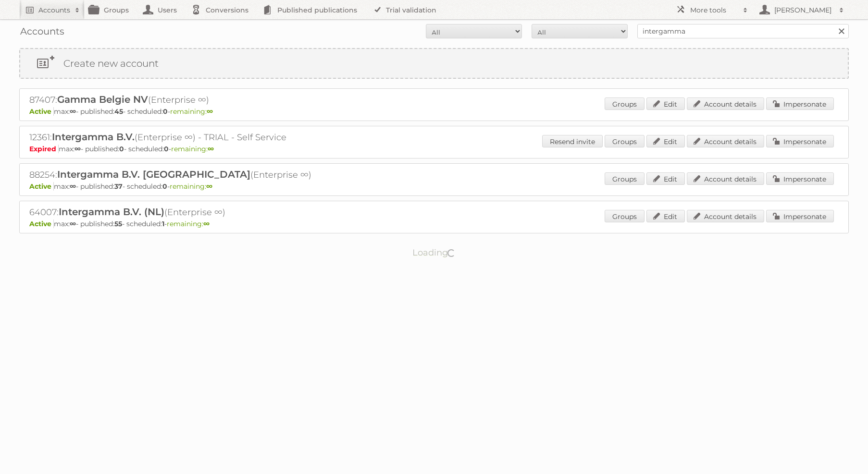 This screenshot has height=474, width=868. What do you see at coordinates (102, 99) in the screenshot?
I see `span: Gamma Belgie NV` at bounding box center [102, 99].